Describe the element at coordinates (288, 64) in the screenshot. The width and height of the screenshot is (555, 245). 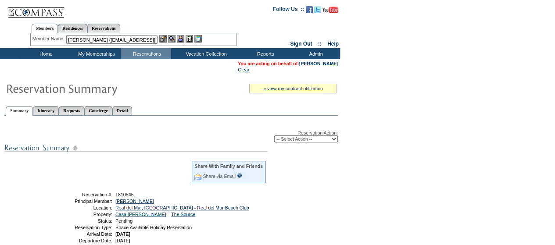
I see `span: You are acting on behalf of:` at that location.